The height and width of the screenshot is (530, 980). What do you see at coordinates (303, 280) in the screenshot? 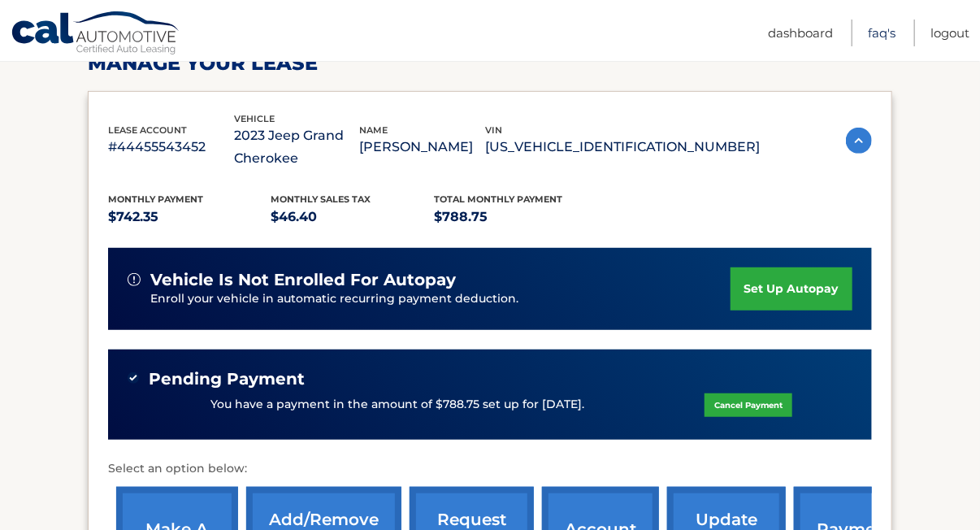
I see `span: vehicle is not enrolled for autopay` at bounding box center [303, 280].